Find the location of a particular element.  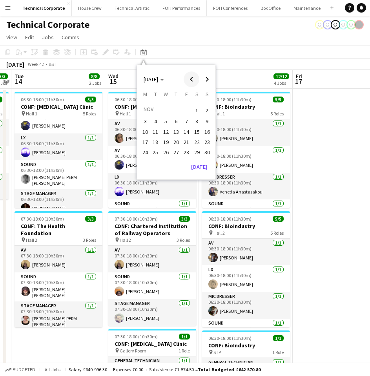

h3: CONF: The Health Foundation is located at coordinates (58, 230).